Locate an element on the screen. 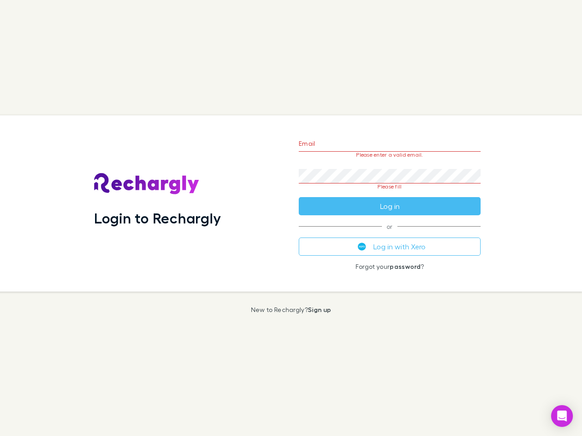 This screenshot has height=436, width=582. a: password is located at coordinates (405, 266).